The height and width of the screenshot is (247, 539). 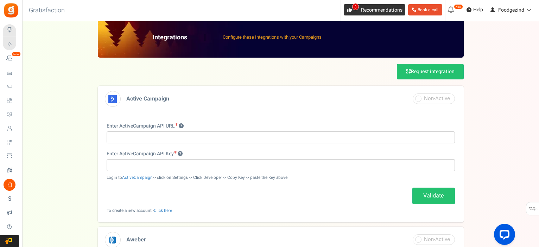 What do you see at coordinates (137, 178) in the screenshot?
I see `a: ActiveCampaign` at bounding box center [137, 178].